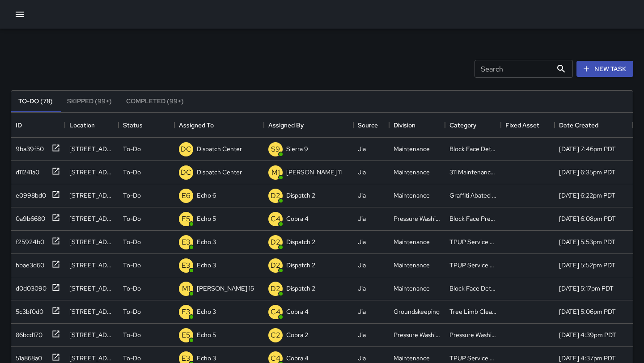 The image size is (644, 363). Describe the element at coordinates (473, 335) in the screenshot. I see `div: Pressure Washing Hotspot List Completed` at that location.